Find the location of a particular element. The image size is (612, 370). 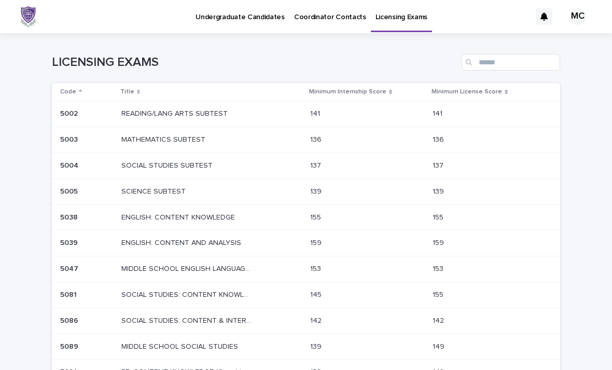

p: SOCIAL STUDIES: CONTENT & INTERPRETATION is located at coordinates (187, 319).